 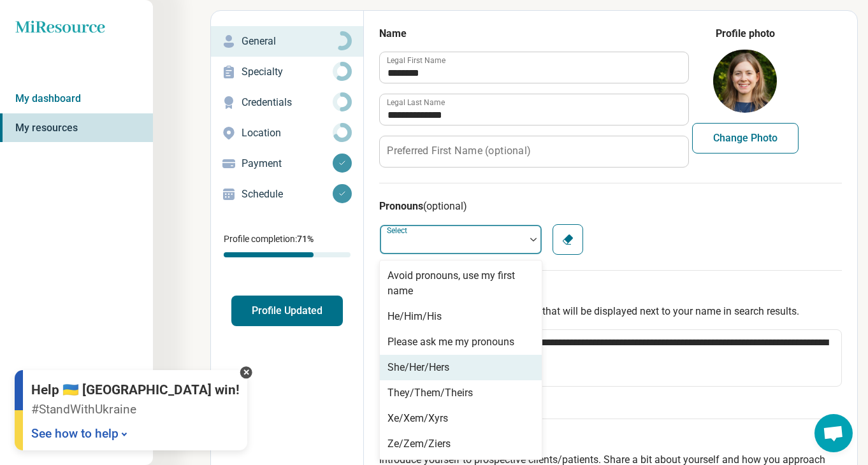 I want to click on a: Specialty, so click(x=287, y=72).